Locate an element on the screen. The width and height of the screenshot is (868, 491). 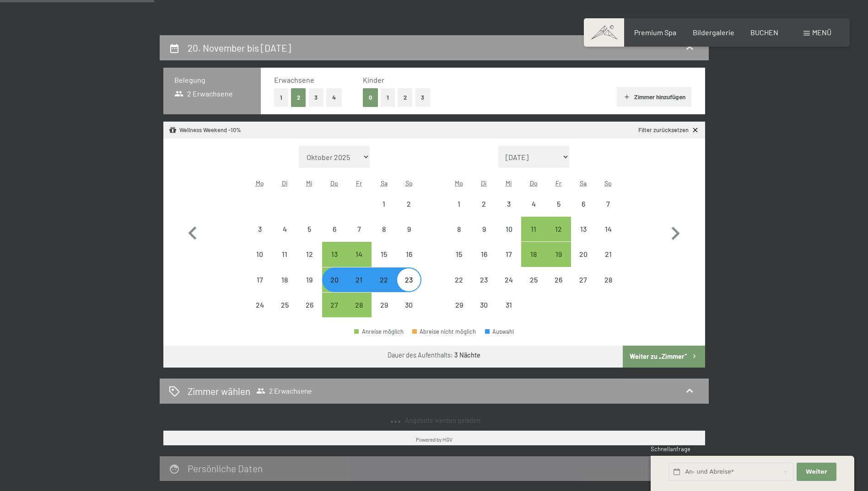
abbr: Montag is located at coordinates (459, 183).